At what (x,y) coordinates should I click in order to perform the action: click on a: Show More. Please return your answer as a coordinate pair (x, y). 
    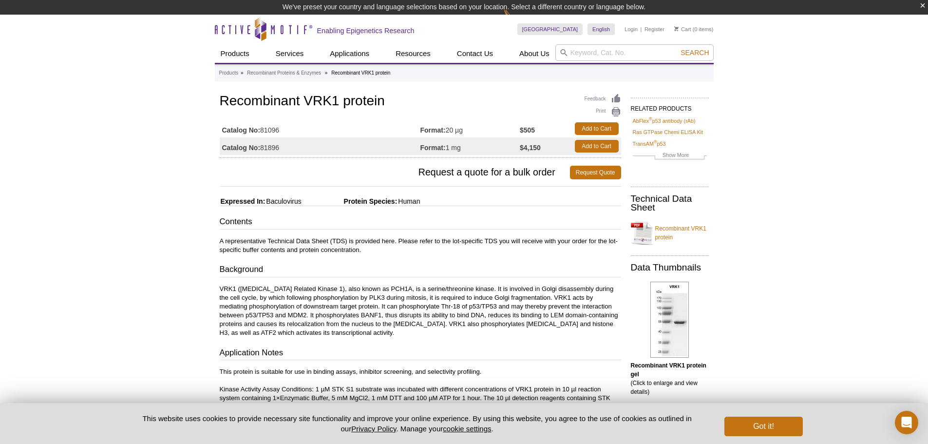
    Looking at the image, I should click on (670, 156).